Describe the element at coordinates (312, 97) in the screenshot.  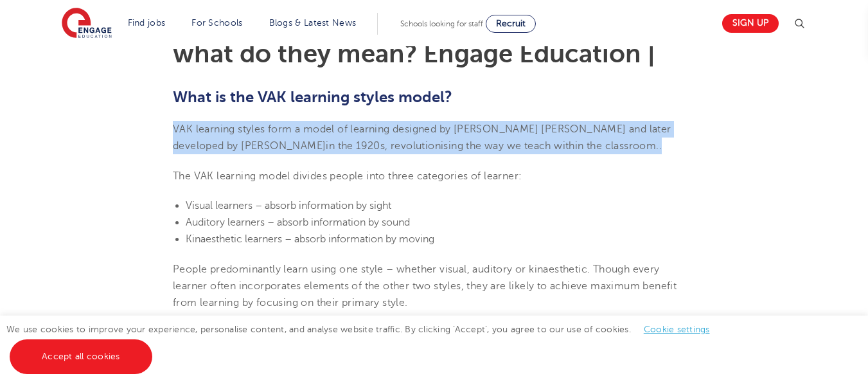
I see `b: What is the VAK learning styles model?` at that location.